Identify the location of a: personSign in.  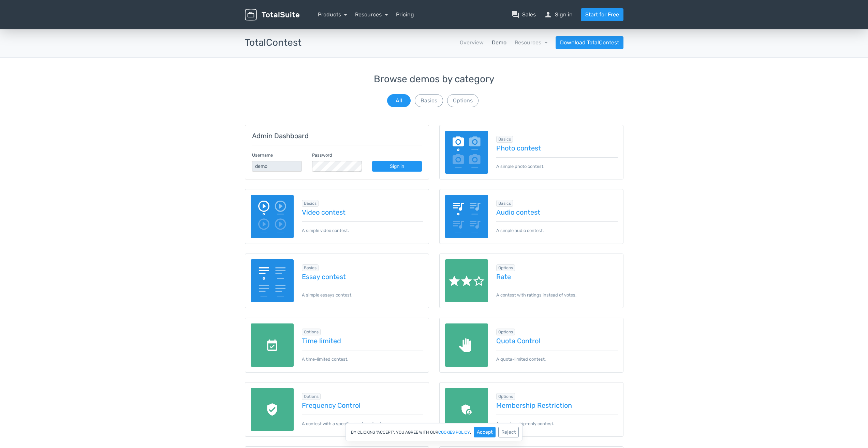
(559, 15).